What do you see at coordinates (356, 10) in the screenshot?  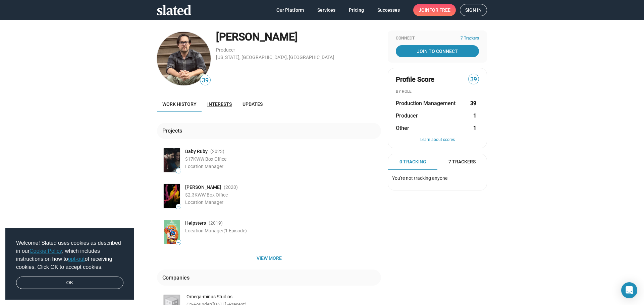 I see `span: Pricing` at bounding box center [356, 10].